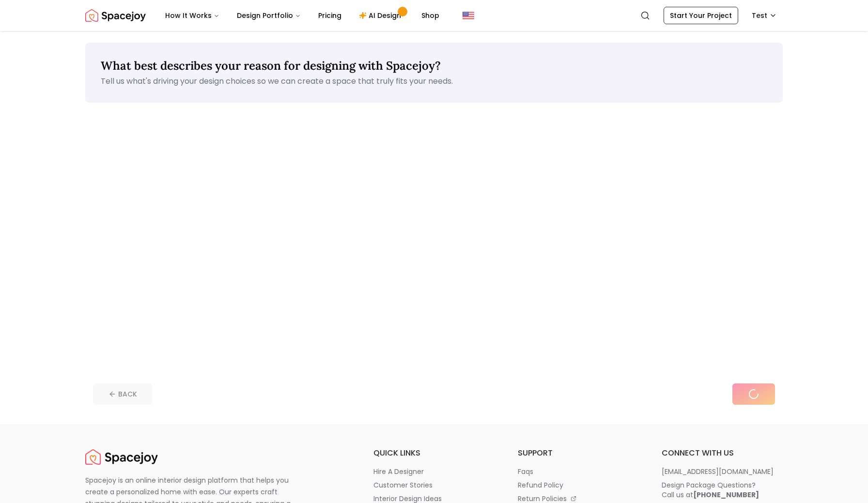 This screenshot has height=503, width=868. I want to click on button: How It Works, so click(193, 16).